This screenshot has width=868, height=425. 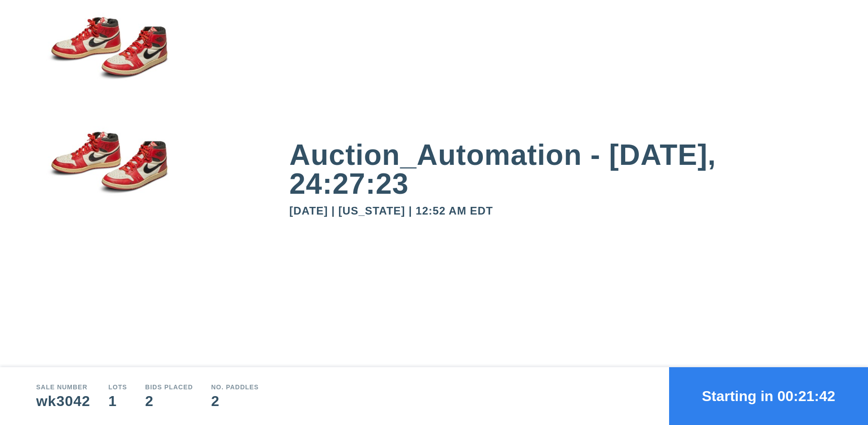 I want to click on div: 1, so click(x=118, y=401).